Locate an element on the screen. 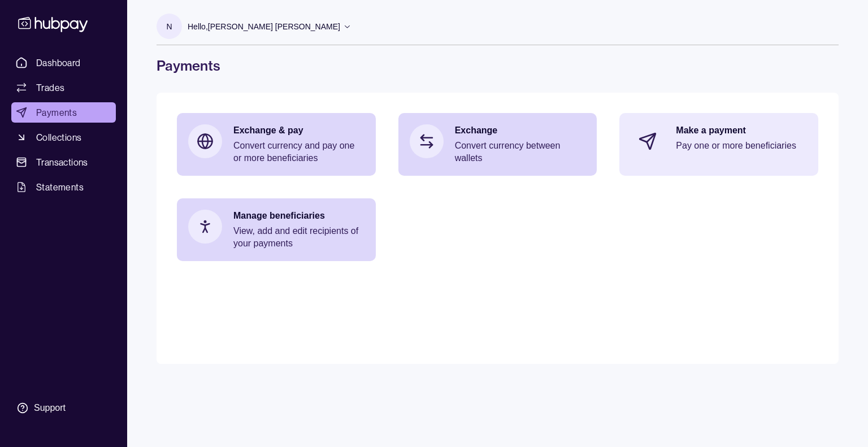 The width and height of the screenshot is (868, 447). span: Transactions is located at coordinates (62, 162).